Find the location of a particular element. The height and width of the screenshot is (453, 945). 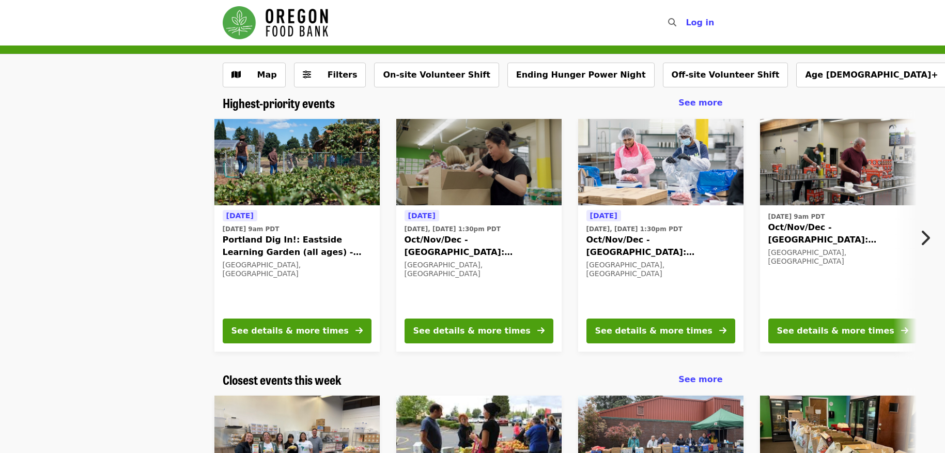

a: See details for "Oct/Nov/Dec - Beaverton: Repack/Sort (age 10+)" is located at coordinates (661, 235).